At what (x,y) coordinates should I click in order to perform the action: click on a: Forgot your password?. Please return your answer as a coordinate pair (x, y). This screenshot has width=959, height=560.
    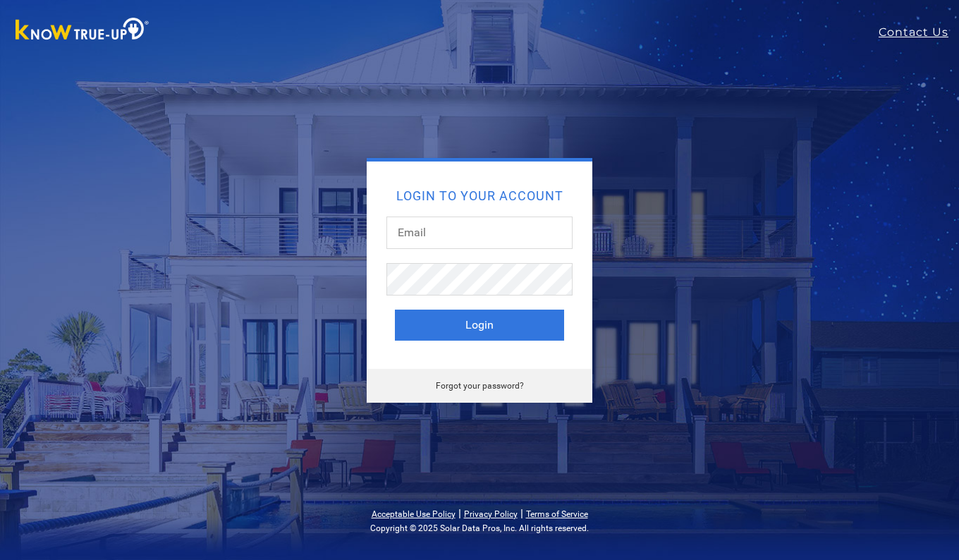
    Looking at the image, I should click on (479, 386).